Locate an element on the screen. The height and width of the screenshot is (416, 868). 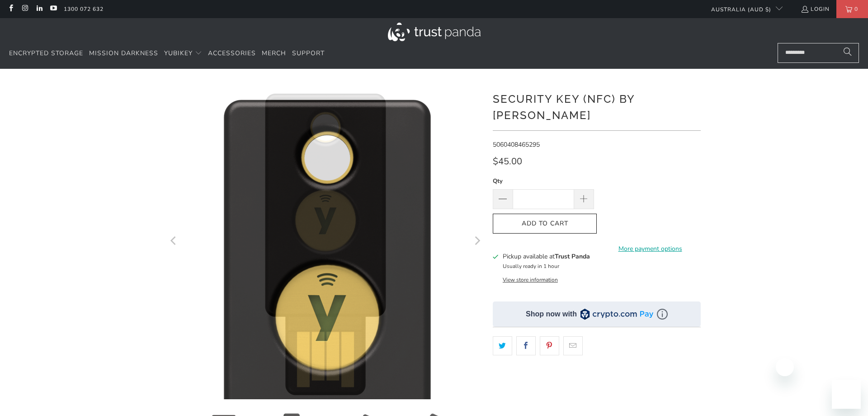
span: Merch is located at coordinates (274, 53).